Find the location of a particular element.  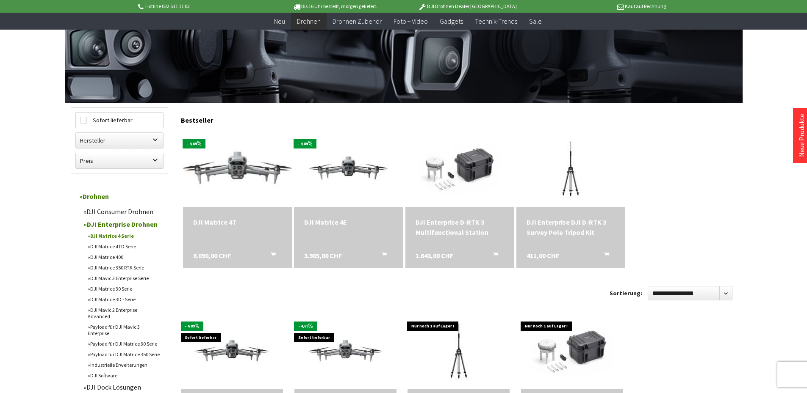

a: DJI Matrice 30 Serie is located at coordinates (124, 289).